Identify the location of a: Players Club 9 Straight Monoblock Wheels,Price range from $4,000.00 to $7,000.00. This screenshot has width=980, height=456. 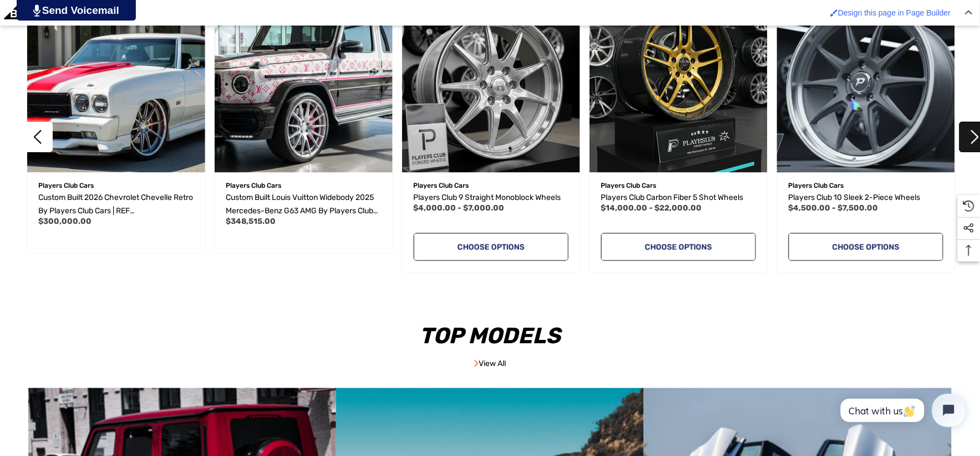
(491, 199).